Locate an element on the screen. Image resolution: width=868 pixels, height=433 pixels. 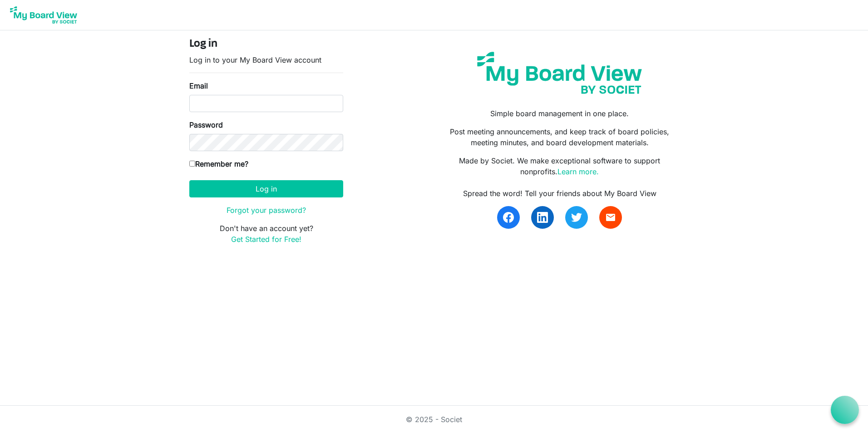
a: Forgot your password? is located at coordinates (266, 210).